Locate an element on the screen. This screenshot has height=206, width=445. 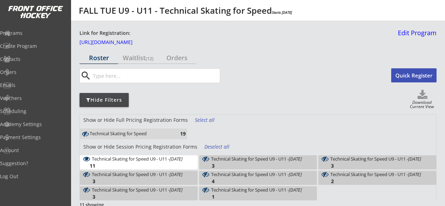
div: Waitlist is located at coordinates (138, 58).